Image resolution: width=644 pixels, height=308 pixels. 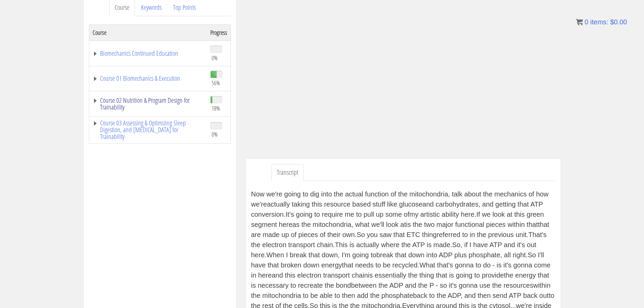 I want to click on bdi: 0.00, so click(x=618, y=22).